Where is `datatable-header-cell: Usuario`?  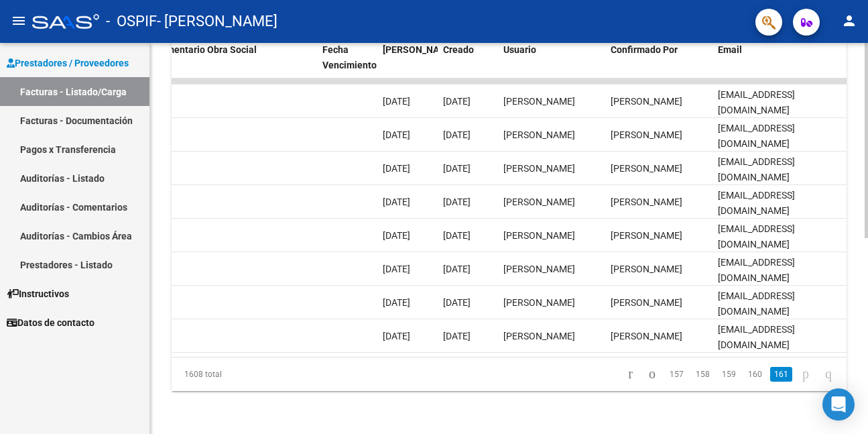
datatable-header-cell: Usuario is located at coordinates (552, 65).